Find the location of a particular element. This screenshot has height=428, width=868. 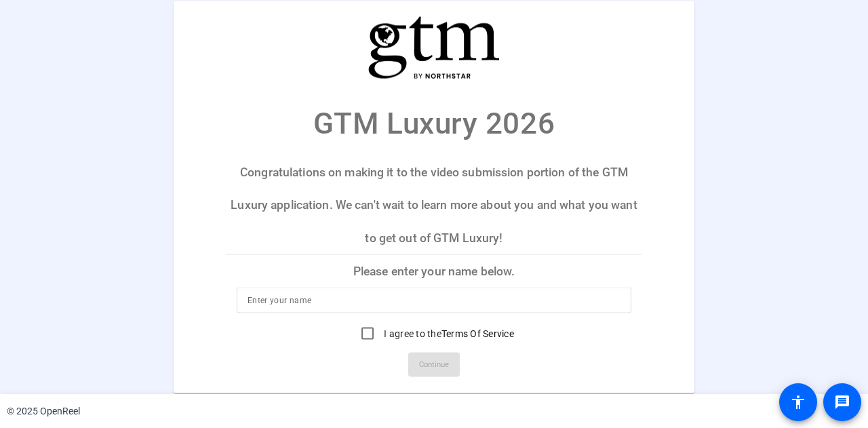

mat-icon: message is located at coordinates (842, 403).